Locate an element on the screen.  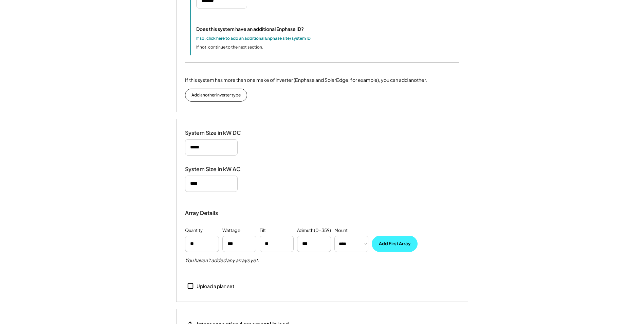
div: System Size in kW AC is located at coordinates (219, 169).